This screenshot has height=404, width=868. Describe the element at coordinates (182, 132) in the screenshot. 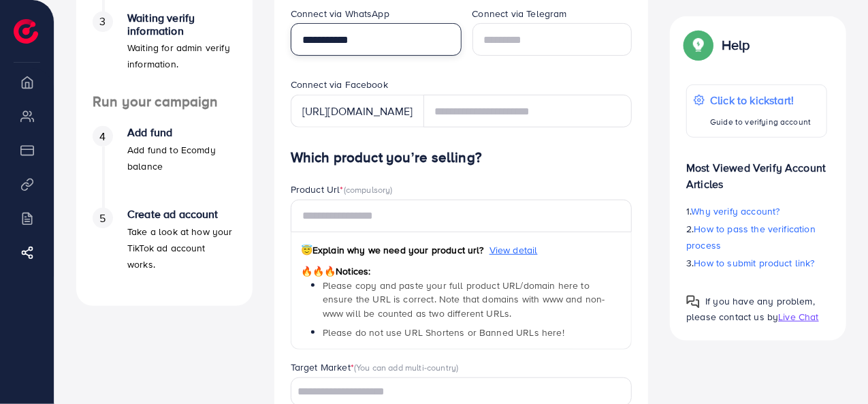

I see `h4: Add fund` at that location.